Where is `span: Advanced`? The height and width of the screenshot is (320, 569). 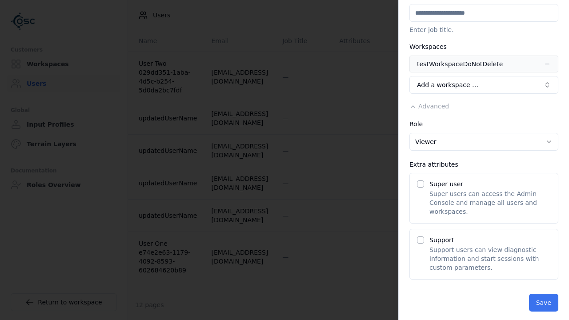 span: Advanced is located at coordinates (433, 106).